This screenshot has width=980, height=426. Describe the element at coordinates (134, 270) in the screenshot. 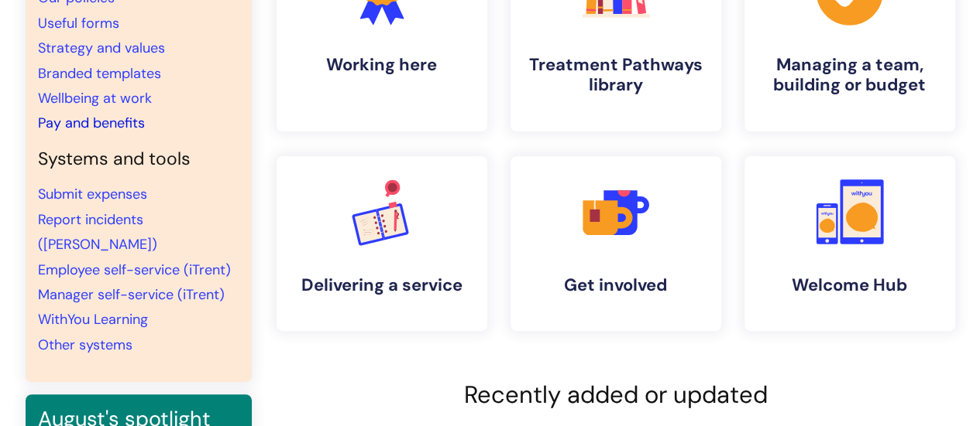

I see `a: Employee self-service (iTrent)` at that location.